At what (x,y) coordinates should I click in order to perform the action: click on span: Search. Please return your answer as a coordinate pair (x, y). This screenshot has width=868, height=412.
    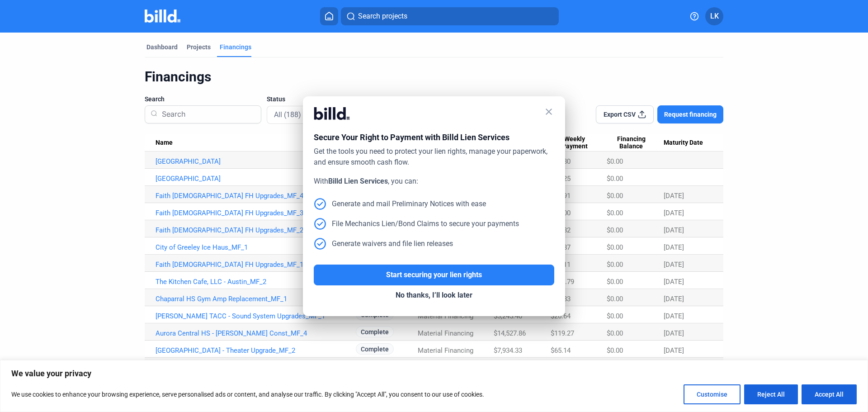
    Looking at the image, I should click on (154, 99).